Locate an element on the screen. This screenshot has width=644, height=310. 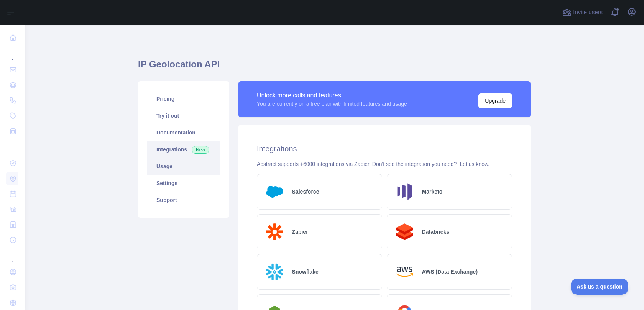
a: Integrations New is located at coordinates (183, 150).